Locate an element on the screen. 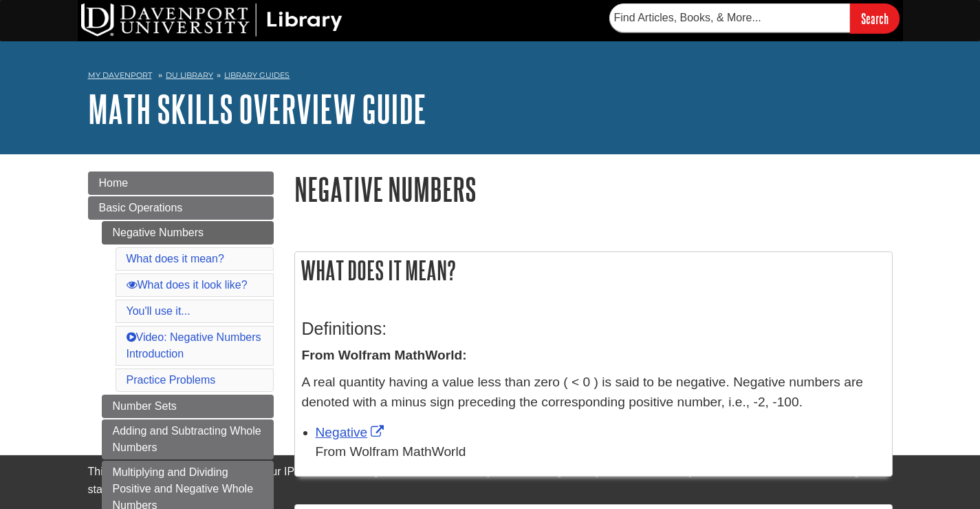 The width and height of the screenshot is (980, 509). input: Find Articles, Books, & More... is located at coordinates (730, 18).